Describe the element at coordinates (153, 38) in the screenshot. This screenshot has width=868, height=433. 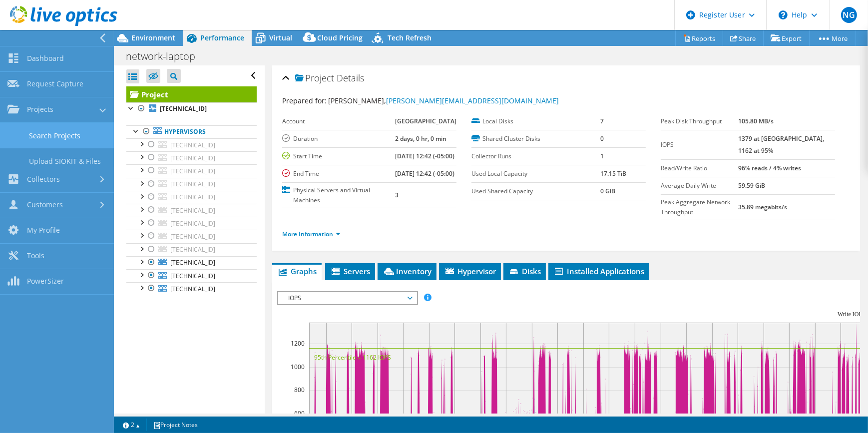
I see `span: Environment` at that location.